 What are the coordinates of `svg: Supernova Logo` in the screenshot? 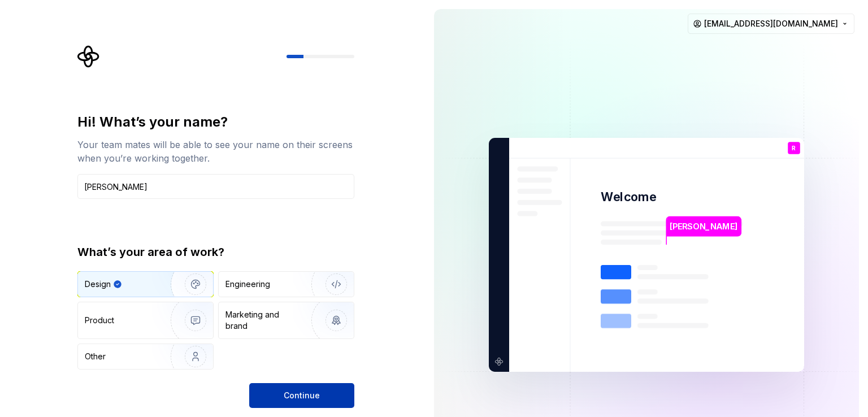 It's located at (89, 57).